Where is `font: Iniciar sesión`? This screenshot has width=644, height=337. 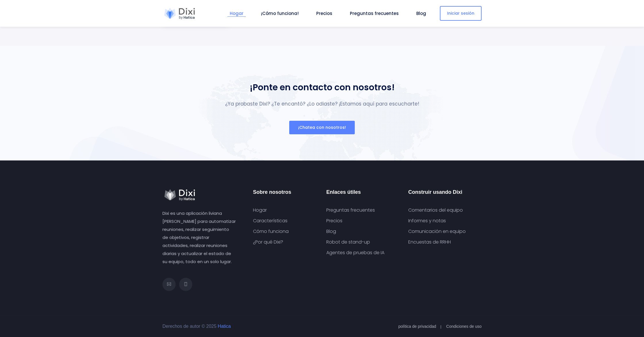
font: Iniciar sesión is located at coordinates (460, 13).